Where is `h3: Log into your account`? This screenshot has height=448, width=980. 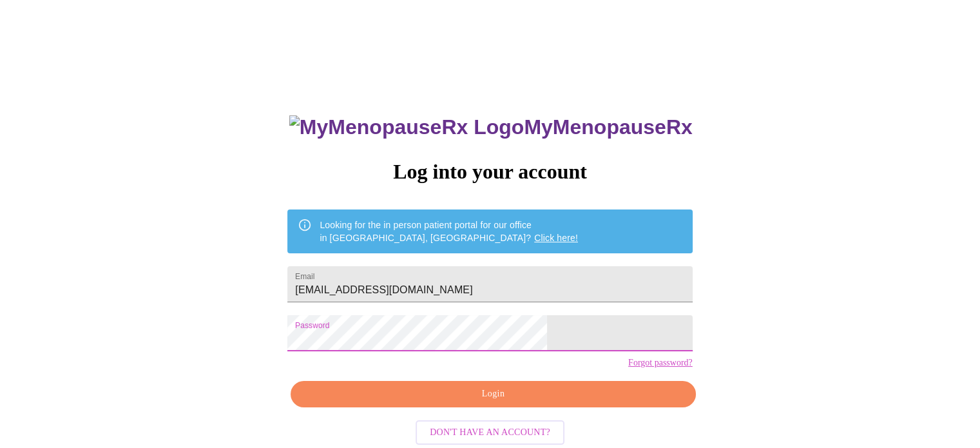 h3: Log into your account is located at coordinates (489, 171).